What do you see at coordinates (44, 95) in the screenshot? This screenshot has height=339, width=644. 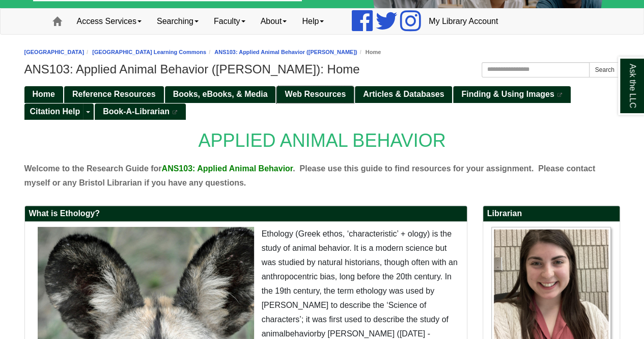 I see `a: Home` at bounding box center [44, 95].